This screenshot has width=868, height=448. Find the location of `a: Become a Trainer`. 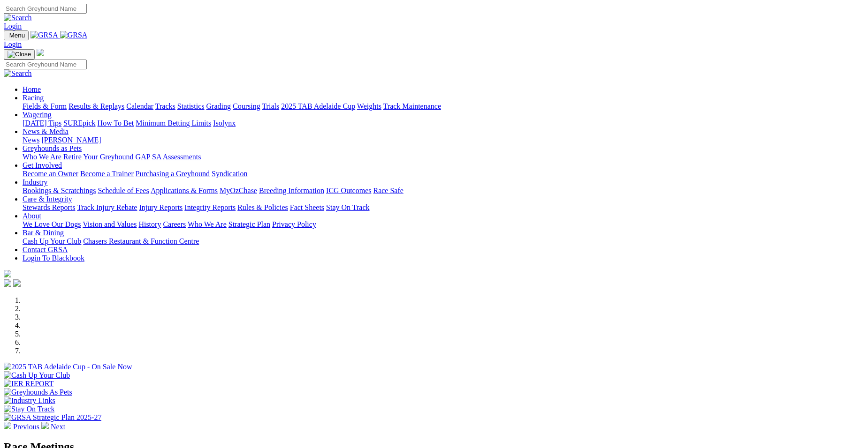

a: Become a Trainer is located at coordinates (107, 173).